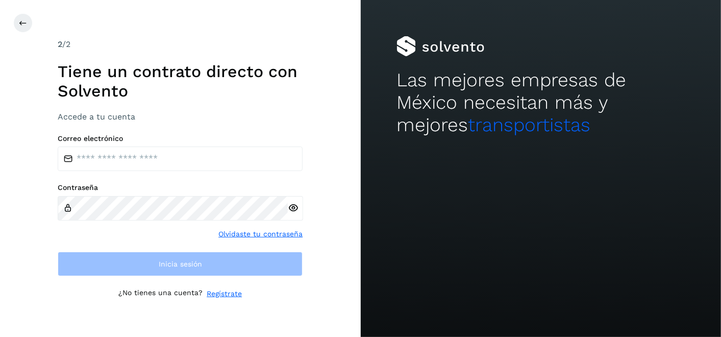 This screenshot has height=337, width=721. What do you see at coordinates (529, 125) in the screenshot?
I see `span: transportistas` at bounding box center [529, 125].